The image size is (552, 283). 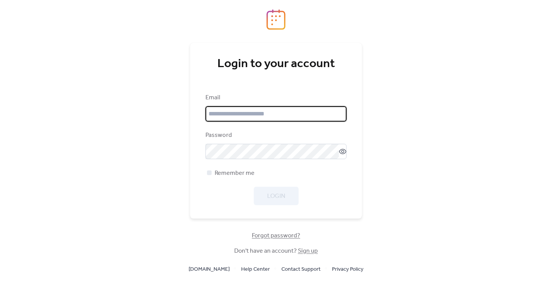 I want to click on span: Remember me, so click(x=235, y=173).